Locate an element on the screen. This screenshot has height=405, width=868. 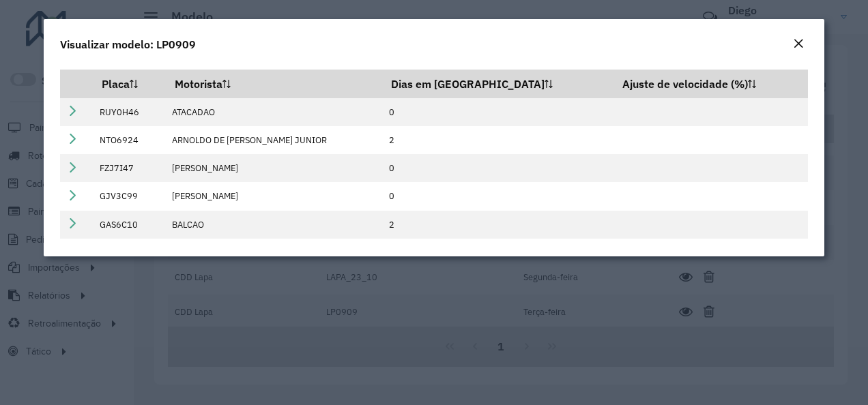
button: Close is located at coordinates (798, 44).